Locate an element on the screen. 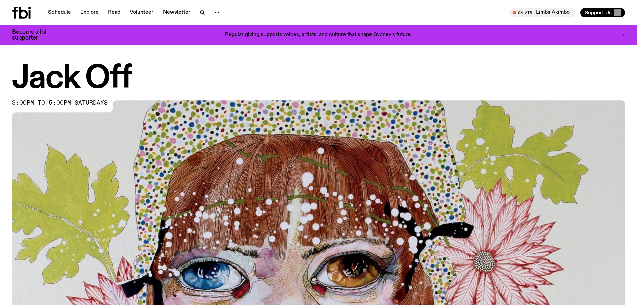  a: Explore is located at coordinates (89, 13).